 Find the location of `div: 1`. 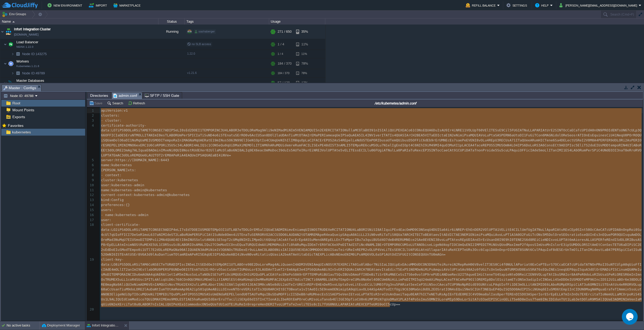

div: 1 is located at coordinates (91, 110).